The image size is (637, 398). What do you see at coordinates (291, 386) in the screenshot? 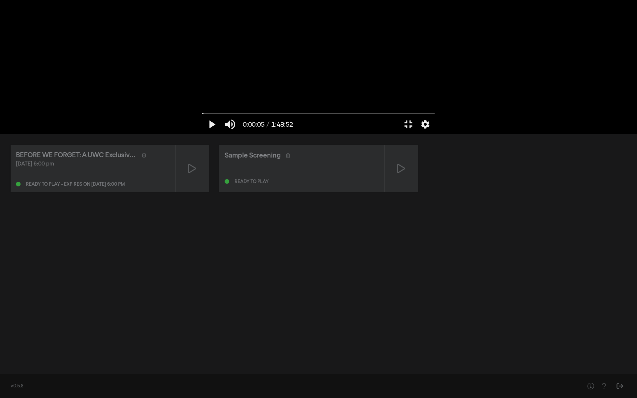
I see `div: v0.5.8` at bounding box center [291, 386].